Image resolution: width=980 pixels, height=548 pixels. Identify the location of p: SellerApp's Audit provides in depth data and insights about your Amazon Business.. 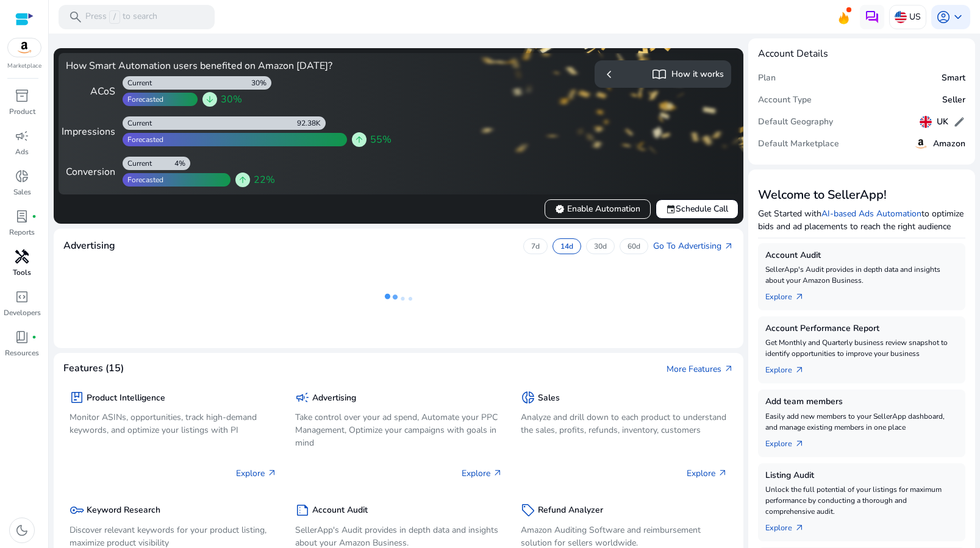
(862, 275).